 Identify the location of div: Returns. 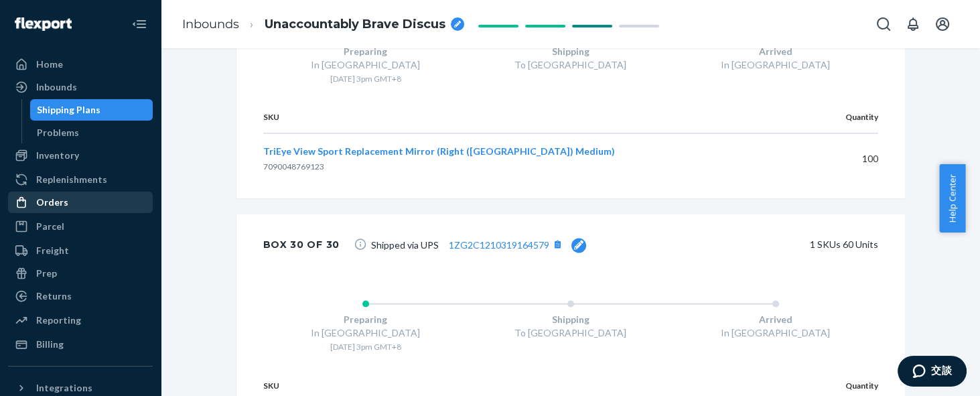
(53, 296).